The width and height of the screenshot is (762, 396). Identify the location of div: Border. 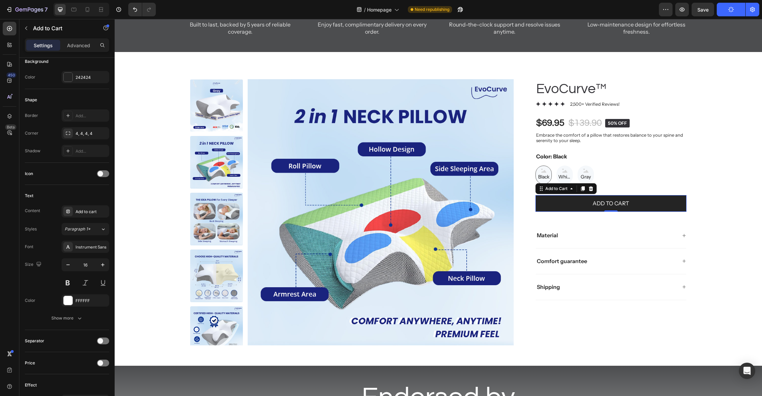
(31, 116).